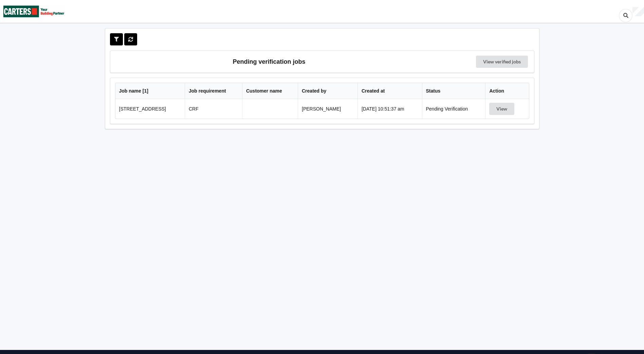  I want to click on td: Pending Verification, so click(453, 109).